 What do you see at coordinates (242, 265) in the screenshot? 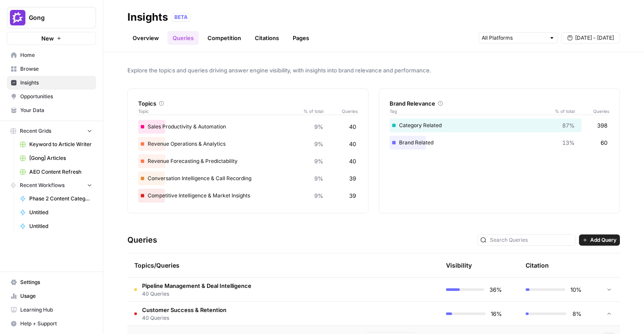
I see `div: Topics/Queries` at bounding box center [242, 265].